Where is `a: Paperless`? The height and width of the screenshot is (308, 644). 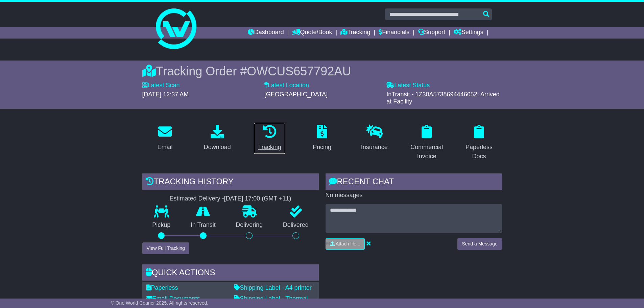
a: Paperless is located at coordinates (162, 288).